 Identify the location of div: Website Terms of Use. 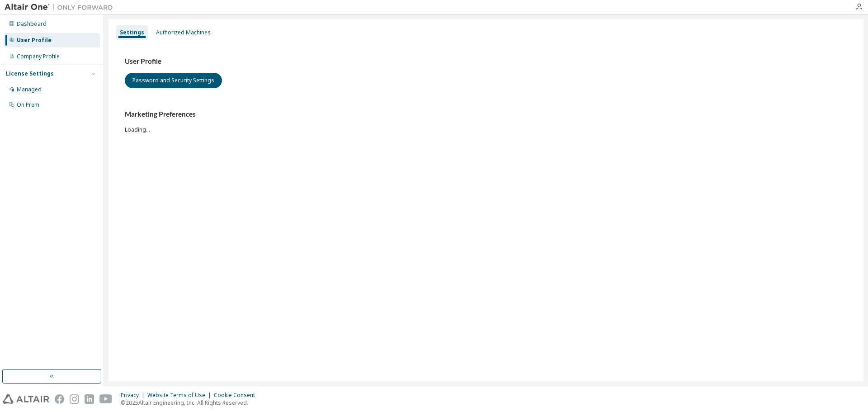
(180, 395).